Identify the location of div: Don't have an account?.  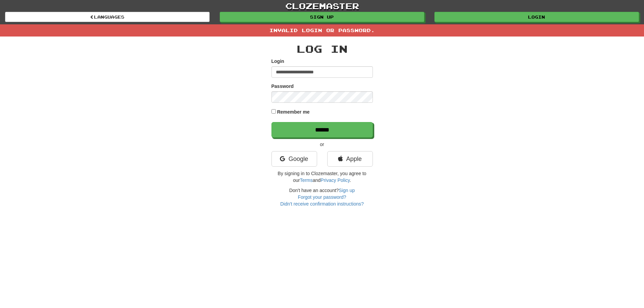
(322, 197).